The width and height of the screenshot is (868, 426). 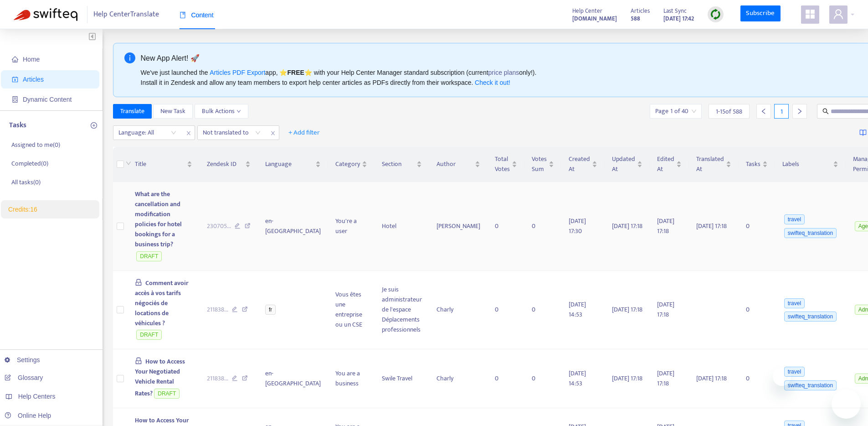 What do you see at coordinates (714, 164) in the screenshot?
I see `th: Translated At` at bounding box center [714, 164].